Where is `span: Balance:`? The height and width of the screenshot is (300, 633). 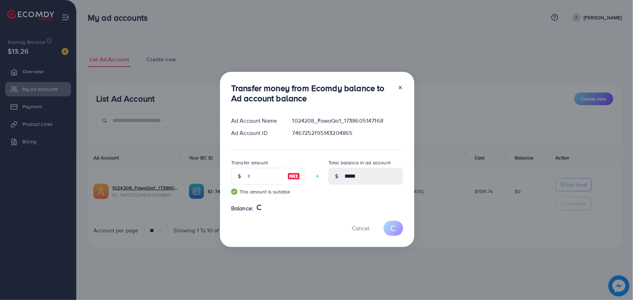 span: Balance: is located at coordinates (242, 208).